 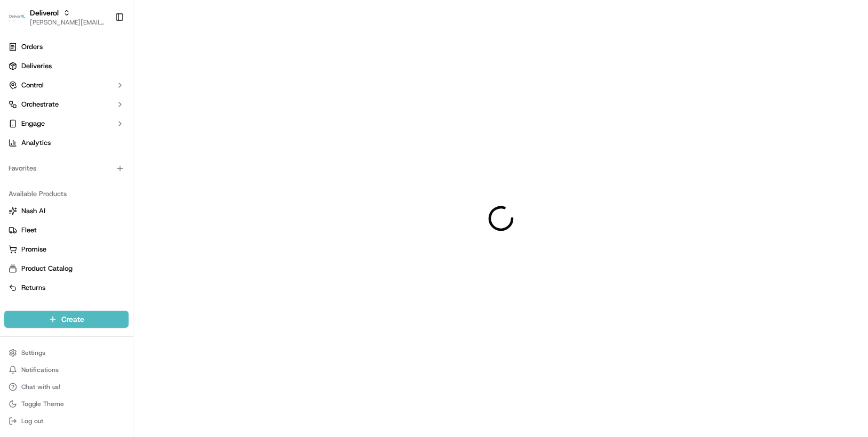 I want to click on button: Log out, so click(x=66, y=421).